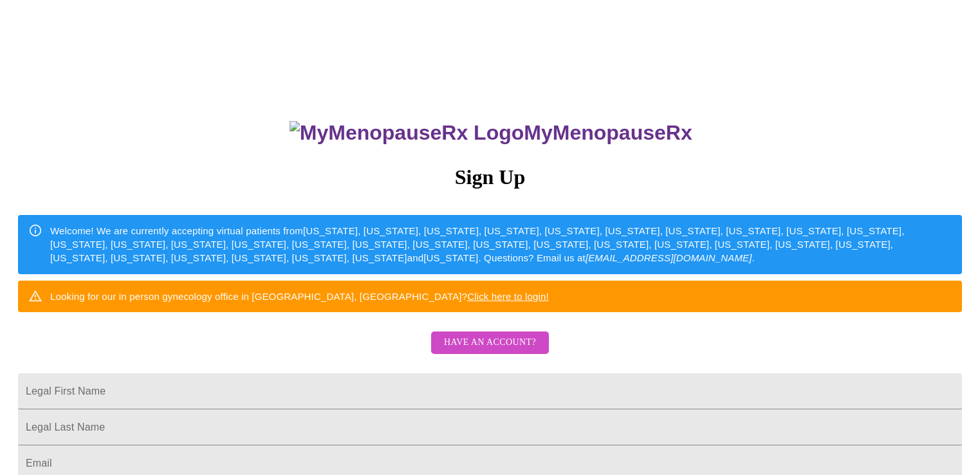 The width and height of the screenshot is (980, 475). Describe the element at coordinates (407, 133) in the screenshot. I see `img: MyMenopauseRx Logo` at that location.